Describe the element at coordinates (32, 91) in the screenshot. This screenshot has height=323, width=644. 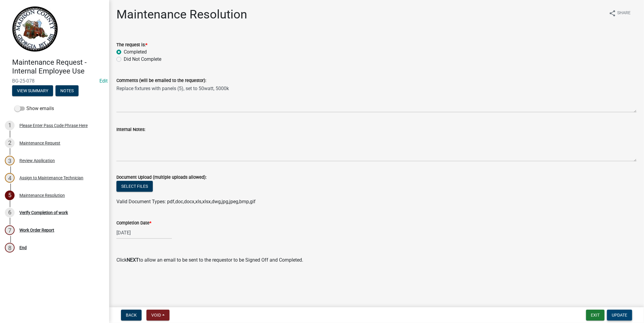
I see `button: View Summary` at that location.